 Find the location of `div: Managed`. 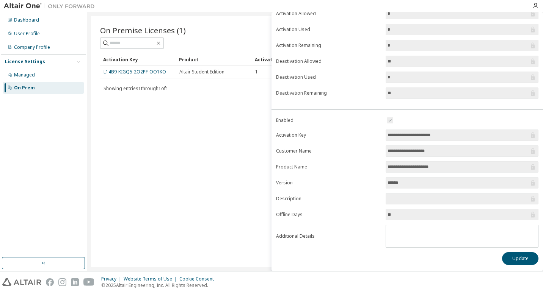

div: Managed is located at coordinates (24, 75).